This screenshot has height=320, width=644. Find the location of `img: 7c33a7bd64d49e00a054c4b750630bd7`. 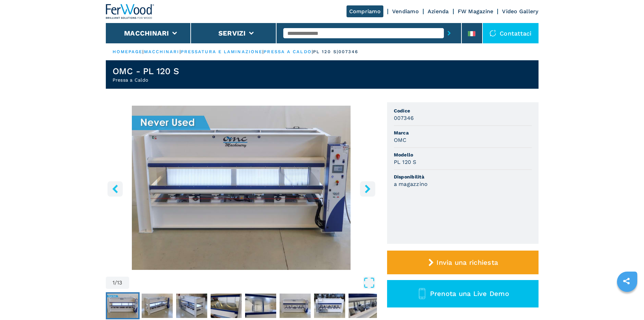

img: 7c33a7bd64d49e00a054c4b750630bd7 is located at coordinates (157, 305).